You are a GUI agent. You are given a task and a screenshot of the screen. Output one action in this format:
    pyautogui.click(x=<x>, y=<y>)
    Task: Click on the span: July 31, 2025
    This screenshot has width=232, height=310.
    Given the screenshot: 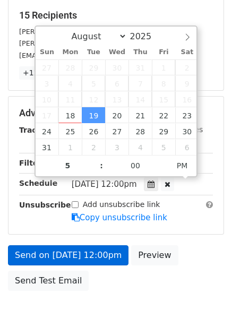 What is the action you would take?
    pyautogui.click(x=140, y=67)
    